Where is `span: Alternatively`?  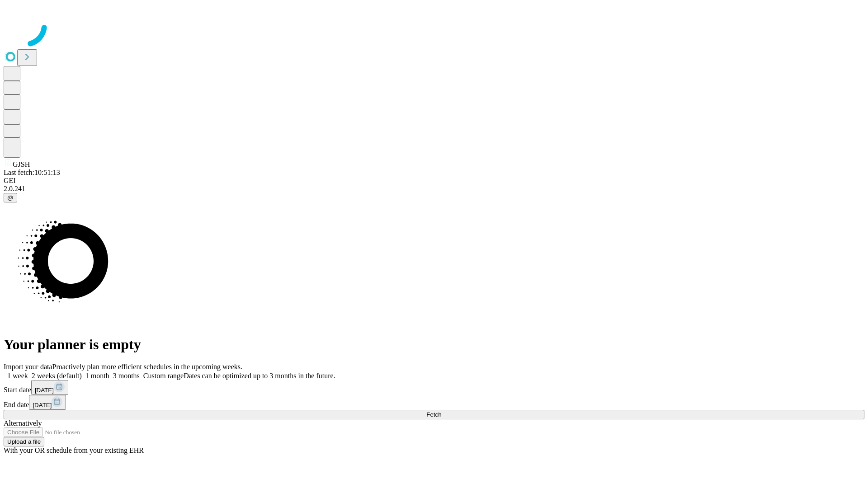
span: Alternatively is located at coordinates (23, 423).